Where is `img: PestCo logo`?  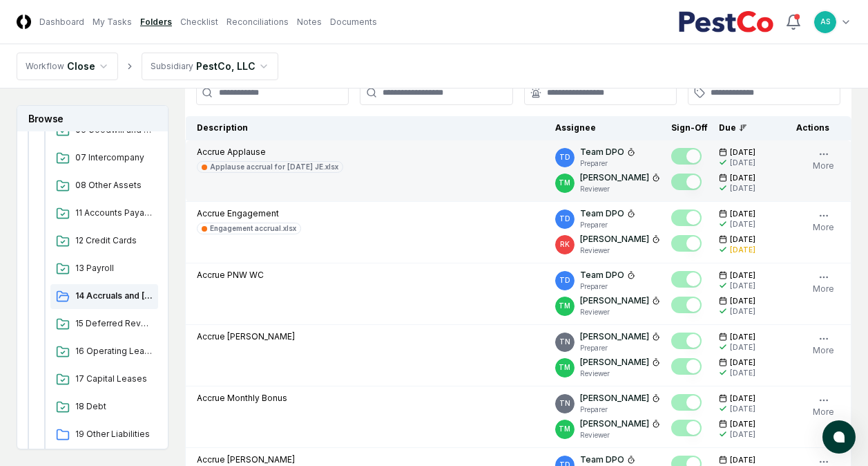 img: PestCo logo is located at coordinates (726, 22).